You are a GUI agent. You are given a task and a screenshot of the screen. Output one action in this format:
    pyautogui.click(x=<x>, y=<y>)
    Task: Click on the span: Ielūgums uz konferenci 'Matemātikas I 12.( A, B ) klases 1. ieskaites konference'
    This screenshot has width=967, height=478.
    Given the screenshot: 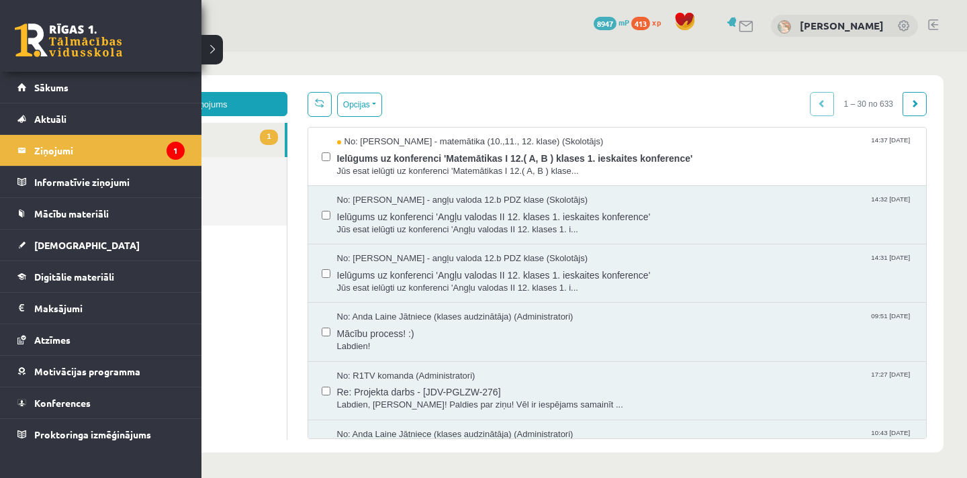 What is the action you would take?
    pyautogui.click(x=572, y=105)
    